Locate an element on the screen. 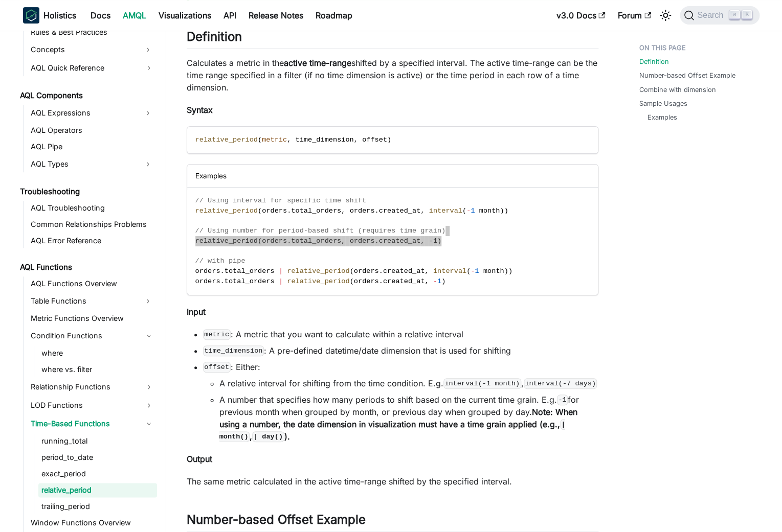 The height and width of the screenshot is (532, 782). button: Search (Command+K) is located at coordinates (719, 15).